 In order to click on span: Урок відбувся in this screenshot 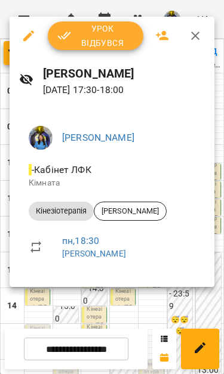, I will do `click(95, 36)`.